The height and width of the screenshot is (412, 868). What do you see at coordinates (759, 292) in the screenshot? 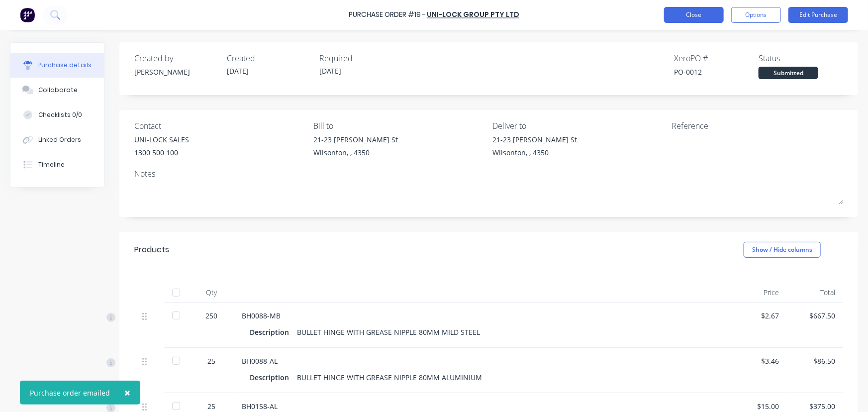
I see `div: Price` at bounding box center [759, 292].